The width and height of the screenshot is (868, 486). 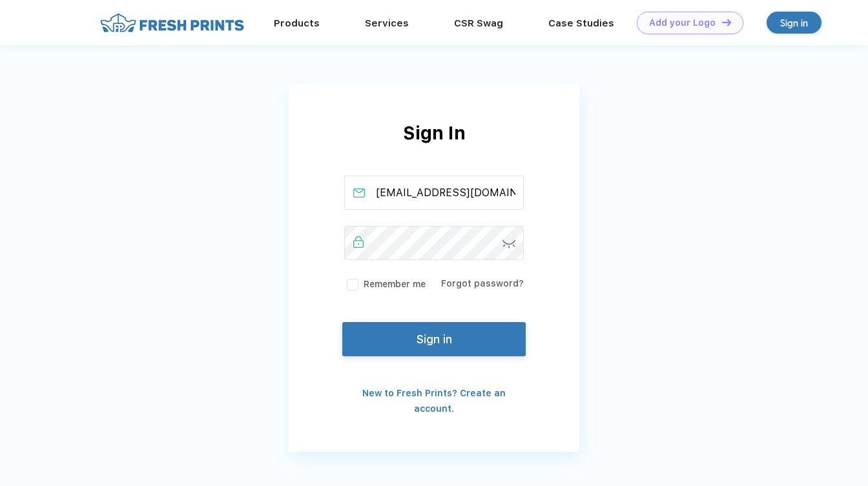 I want to click on img: DT, so click(x=726, y=22).